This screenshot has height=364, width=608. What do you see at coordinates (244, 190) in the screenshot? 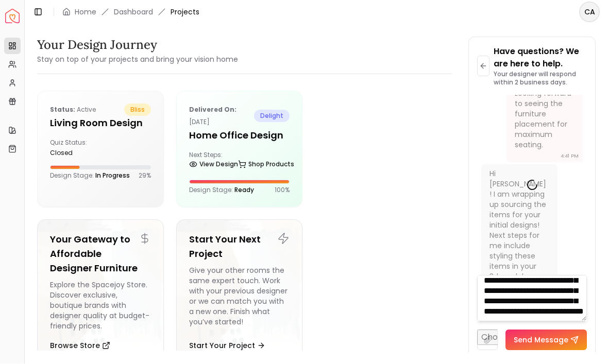
I see `span: Ready` at bounding box center [244, 190].